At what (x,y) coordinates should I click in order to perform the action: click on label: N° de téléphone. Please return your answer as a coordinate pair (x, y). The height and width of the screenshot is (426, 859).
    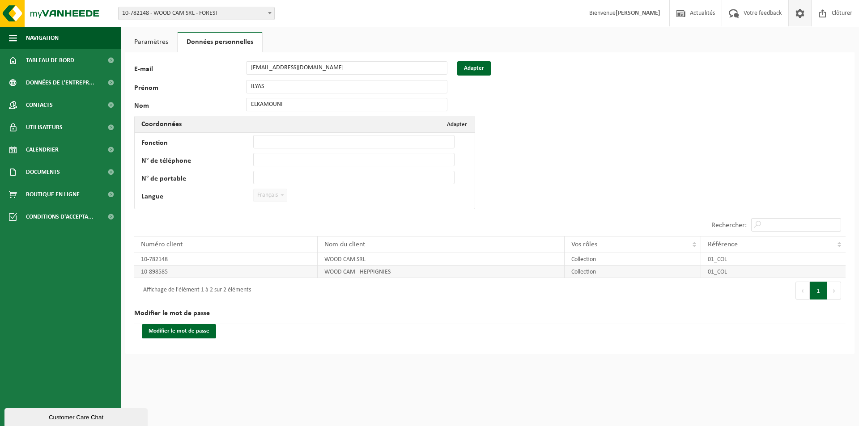
    Looking at the image, I should click on (197, 162).